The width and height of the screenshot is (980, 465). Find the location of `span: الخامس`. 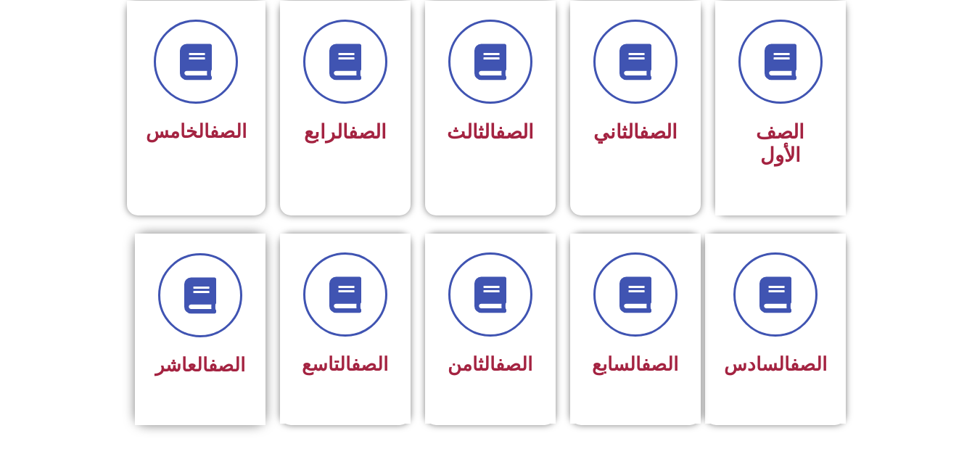

span: الخامس is located at coordinates (196, 131).